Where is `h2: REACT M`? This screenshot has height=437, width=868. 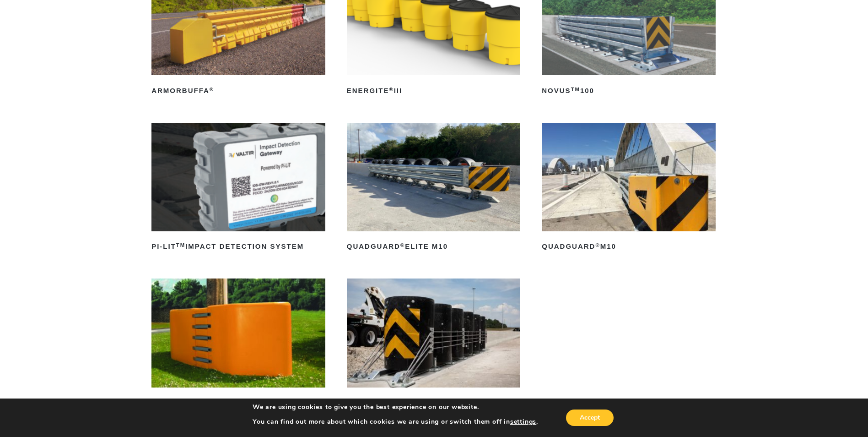
h2: REACT M is located at coordinates (434, 403).